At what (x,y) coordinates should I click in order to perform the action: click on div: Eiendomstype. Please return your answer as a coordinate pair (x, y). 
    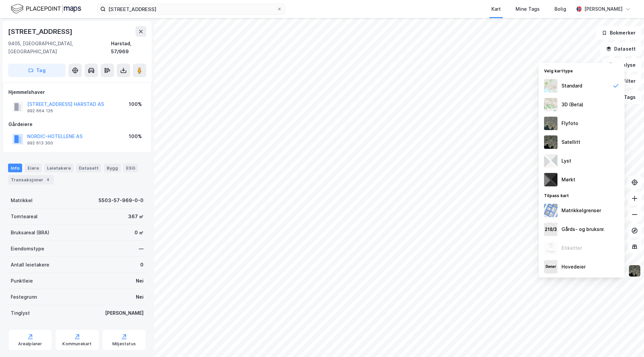
    Looking at the image, I should click on (28, 248).